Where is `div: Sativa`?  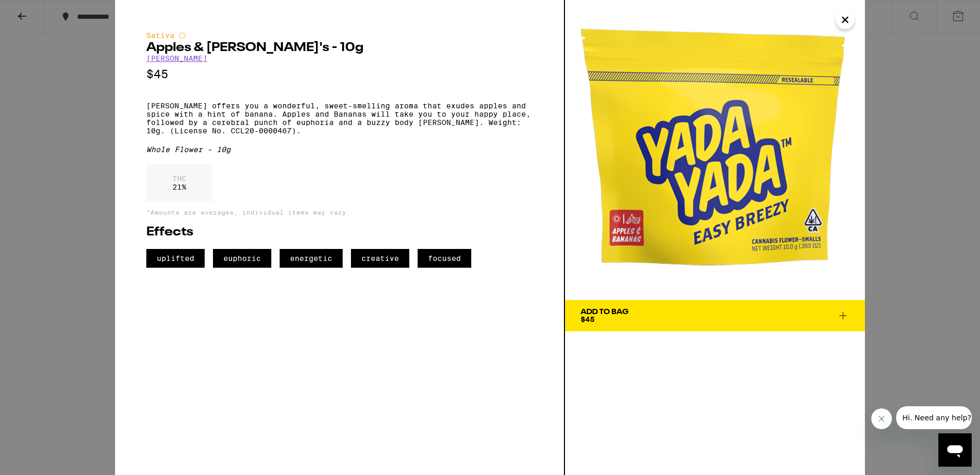
div: Sativa is located at coordinates (339, 36).